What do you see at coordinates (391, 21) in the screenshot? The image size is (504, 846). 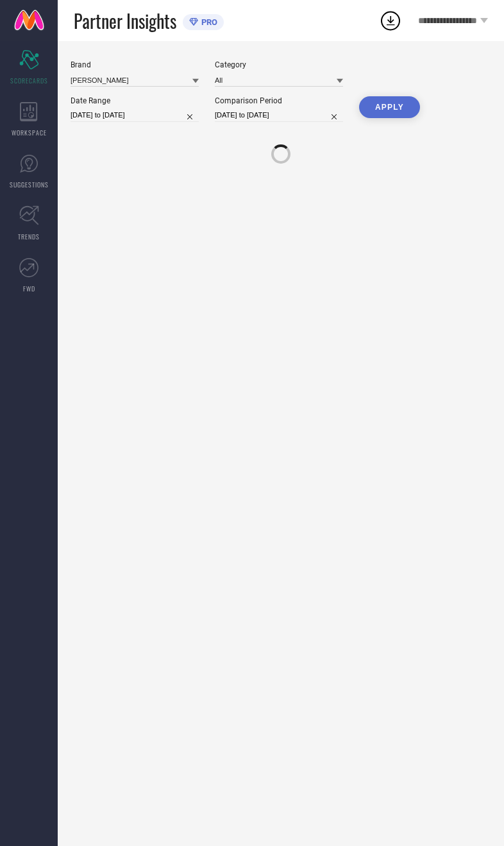 I see `div: Open download list` at bounding box center [391, 21].